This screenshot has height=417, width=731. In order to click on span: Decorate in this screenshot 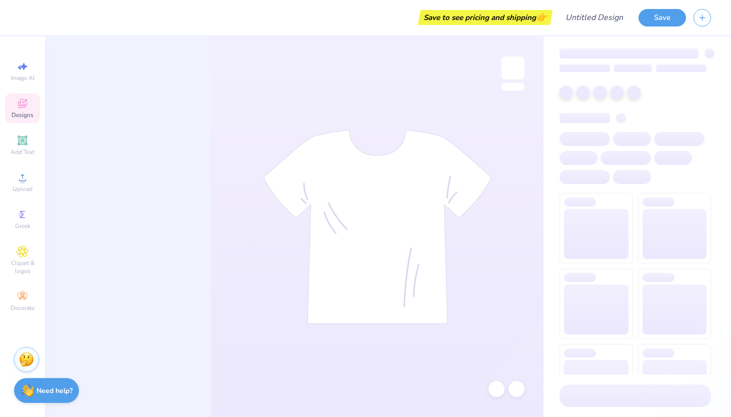, I will do `click(23, 308)`.